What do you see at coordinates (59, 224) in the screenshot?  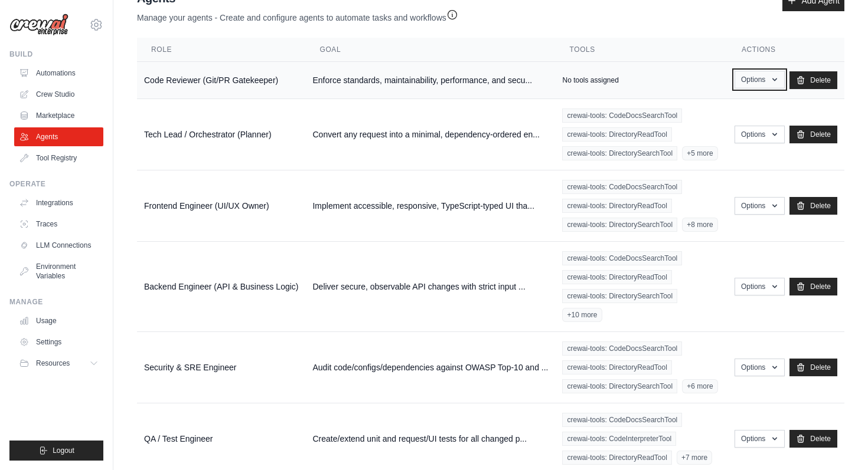 I see `a: Traces` at bounding box center [59, 224].